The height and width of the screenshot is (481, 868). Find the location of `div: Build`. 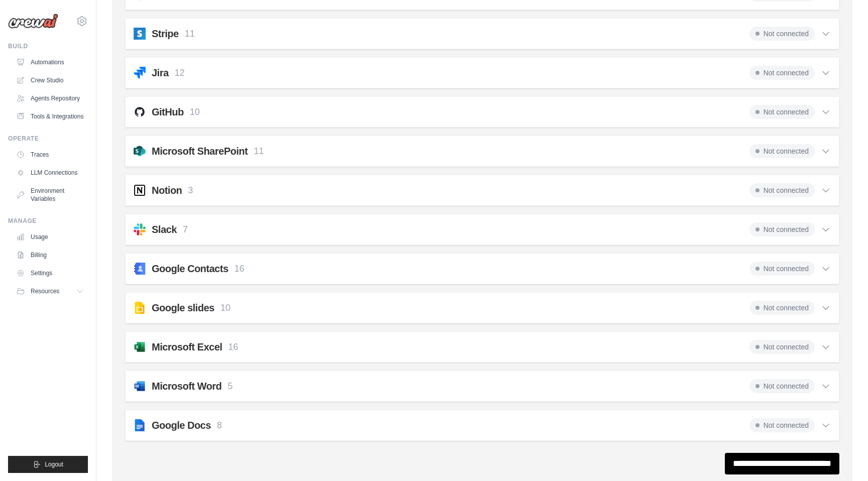

div: Build is located at coordinates (47, 46).